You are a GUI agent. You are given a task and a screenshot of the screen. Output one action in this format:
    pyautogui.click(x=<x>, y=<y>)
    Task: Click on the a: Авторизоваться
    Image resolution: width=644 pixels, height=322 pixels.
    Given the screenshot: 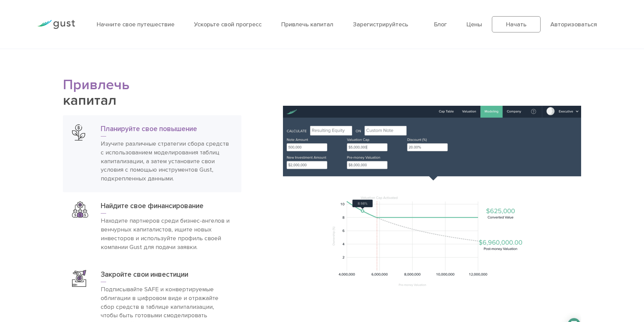 What is the action you would take?
    pyautogui.click(x=574, y=24)
    